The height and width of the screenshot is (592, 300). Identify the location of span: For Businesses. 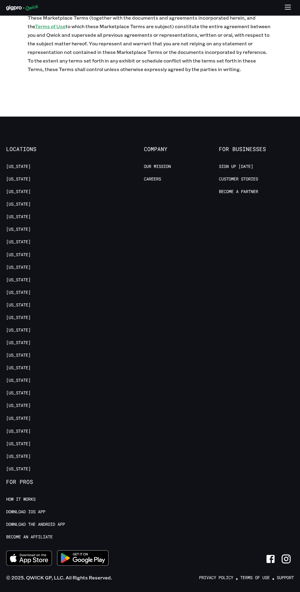
(256, 149).